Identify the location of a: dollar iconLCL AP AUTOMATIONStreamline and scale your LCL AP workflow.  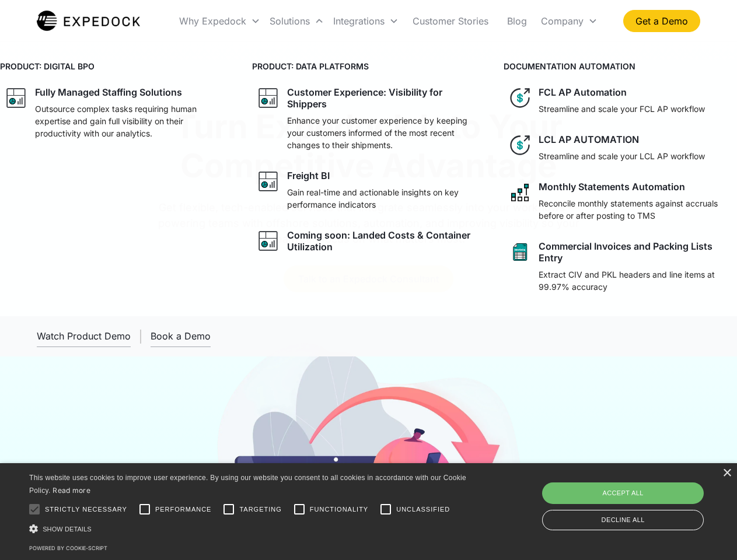
(621, 148).